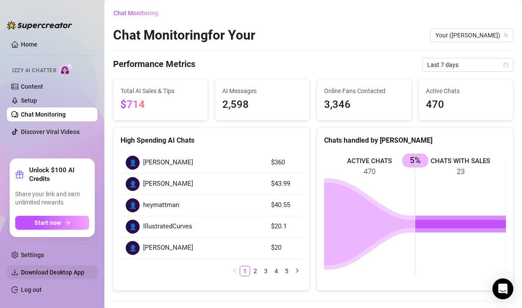  What do you see at coordinates (136, 13) in the screenshot?
I see `span: Chat Monitoring` at bounding box center [136, 13].